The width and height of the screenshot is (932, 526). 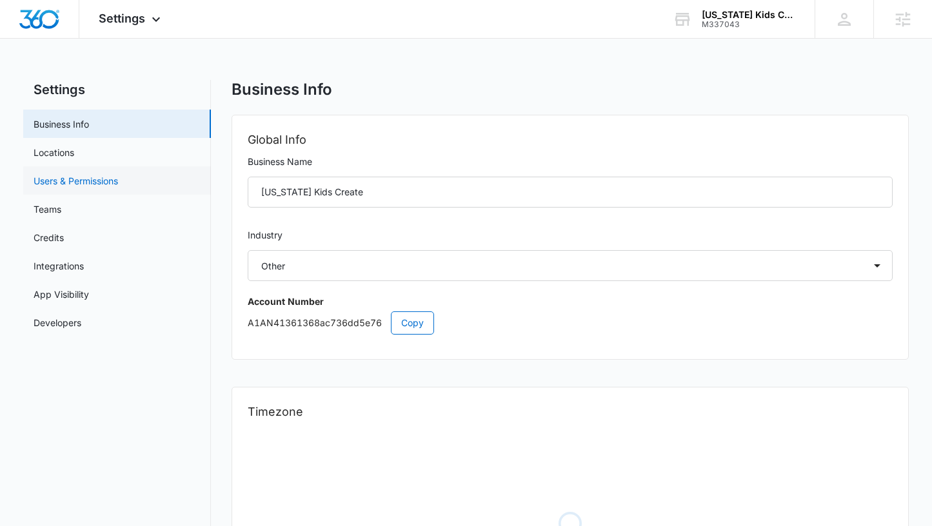 I want to click on label: Business Name, so click(x=570, y=162).